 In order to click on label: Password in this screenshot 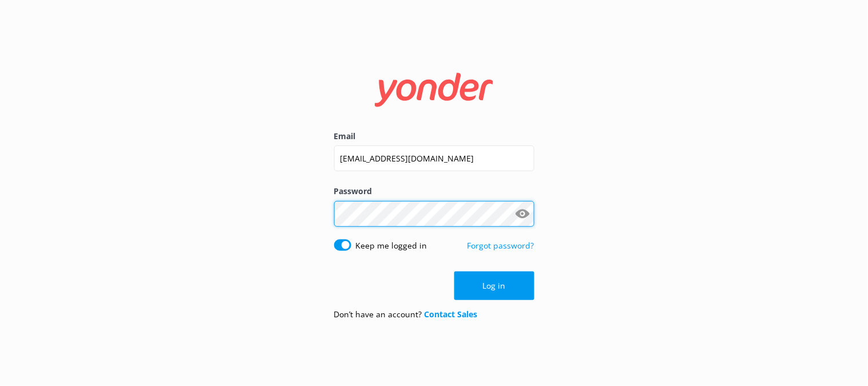, I will do `click(434, 191)`.